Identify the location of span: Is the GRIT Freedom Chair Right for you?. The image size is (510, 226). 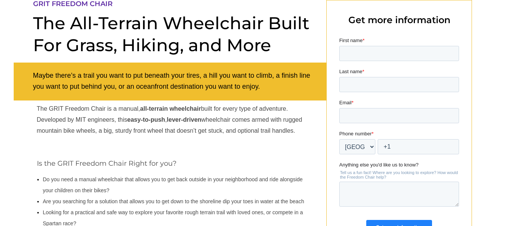
(106, 164).